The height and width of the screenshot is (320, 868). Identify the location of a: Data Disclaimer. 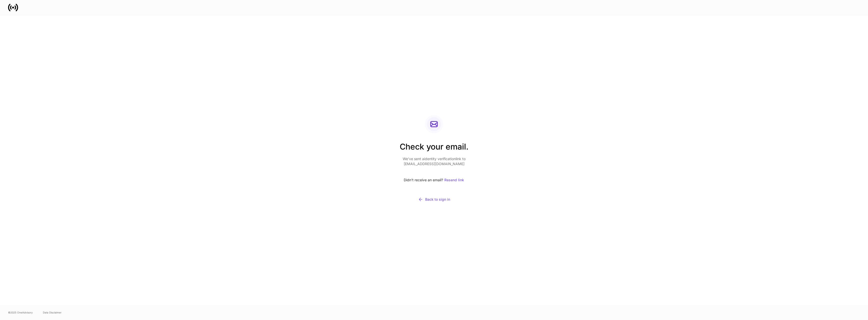
(52, 312).